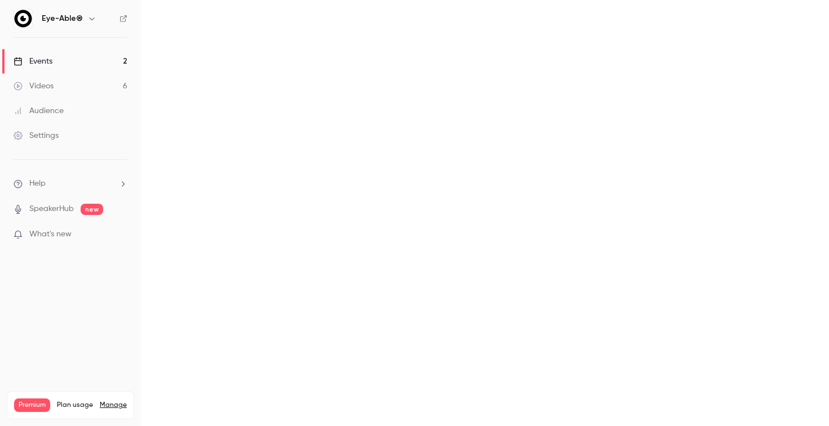 The height and width of the screenshot is (426, 829). What do you see at coordinates (51, 209) in the screenshot?
I see `a: SpeakerHub` at bounding box center [51, 209].